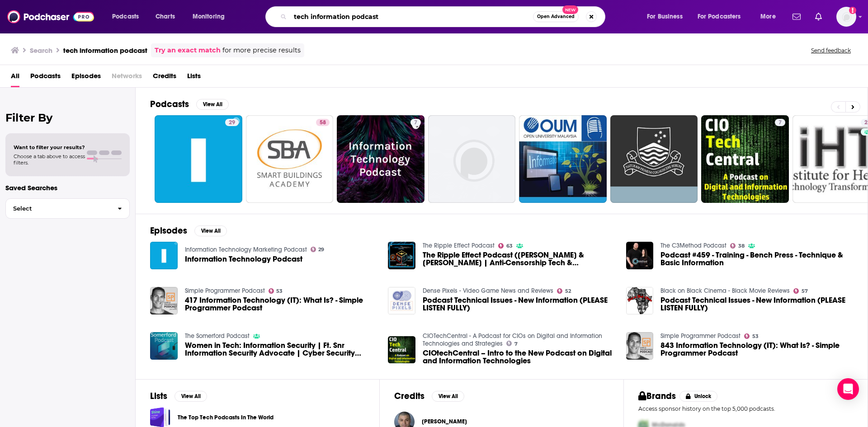 The height and width of the screenshot is (427, 868). What do you see at coordinates (640, 346) in the screenshot?
I see `img: 843 Information Technology (IT): What Is? - Simple Programmer Podcast` at bounding box center [640, 346].